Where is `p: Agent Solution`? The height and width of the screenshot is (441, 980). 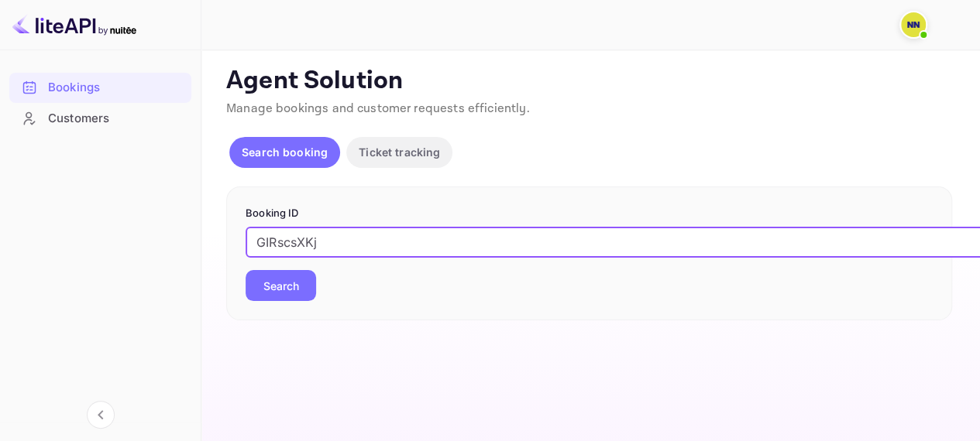 p: Agent Solution is located at coordinates (589, 82).